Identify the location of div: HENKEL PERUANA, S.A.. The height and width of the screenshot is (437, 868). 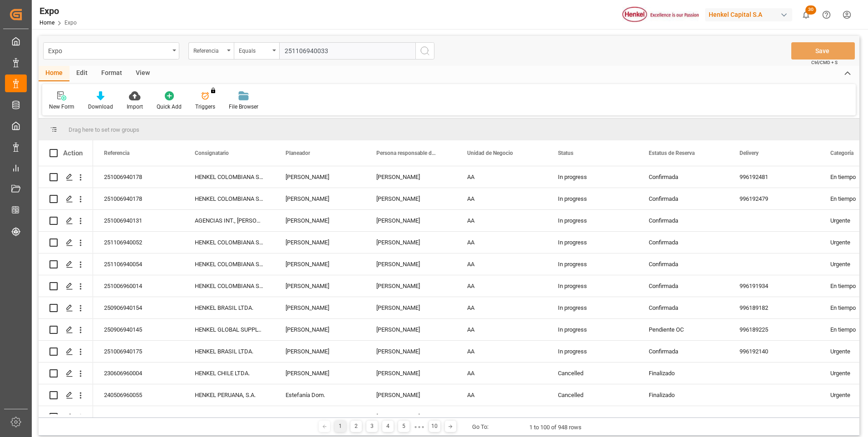
(229, 416).